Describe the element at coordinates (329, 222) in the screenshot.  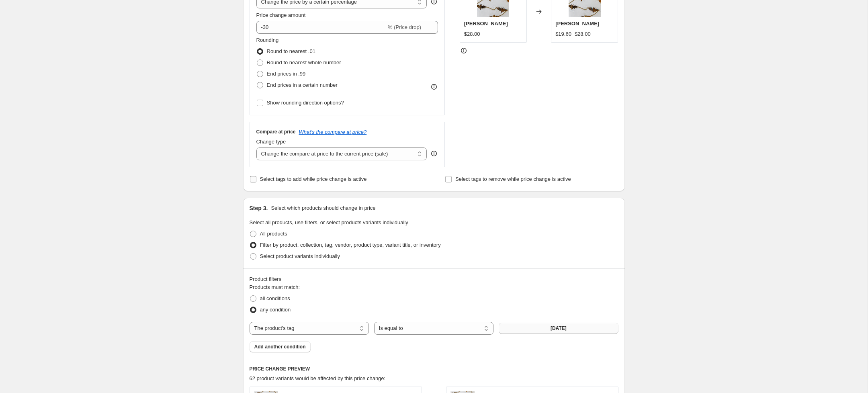
I see `span: Select all products, use filters, or select products variants individually` at that location.